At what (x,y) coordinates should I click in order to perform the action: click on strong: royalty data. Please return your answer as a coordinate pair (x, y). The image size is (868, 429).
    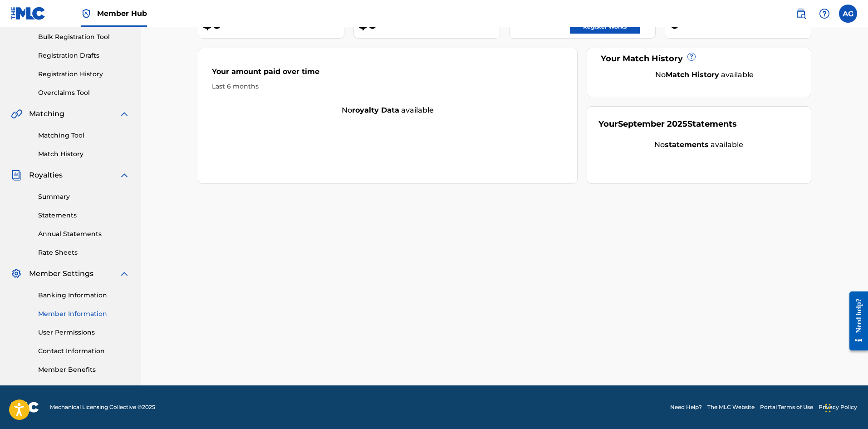
    Looking at the image, I should click on (375, 110).